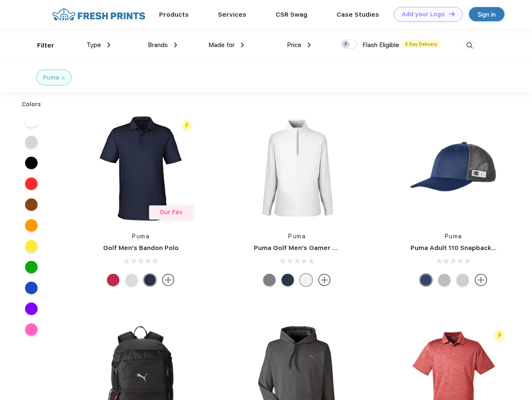 The width and height of the screenshot is (532, 400). I want to click on span: Type, so click(94, 45).